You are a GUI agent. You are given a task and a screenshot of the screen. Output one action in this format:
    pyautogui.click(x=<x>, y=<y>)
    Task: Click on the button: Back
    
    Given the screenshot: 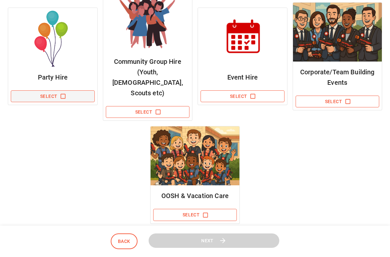 What is the action you would take?
    pyautogui.click(x=124, y=241)
    